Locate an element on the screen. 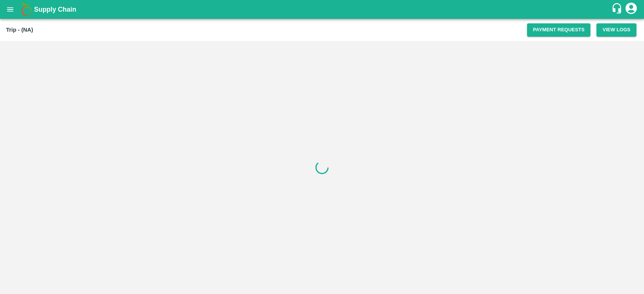 This screenshot has height=294, width=644. div: customer-support is located at coordinates (617, 9).